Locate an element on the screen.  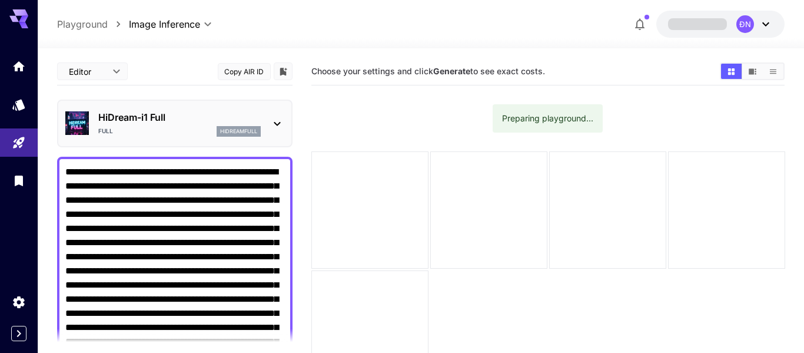
button: ĐN is located at coordinates (721, 24).